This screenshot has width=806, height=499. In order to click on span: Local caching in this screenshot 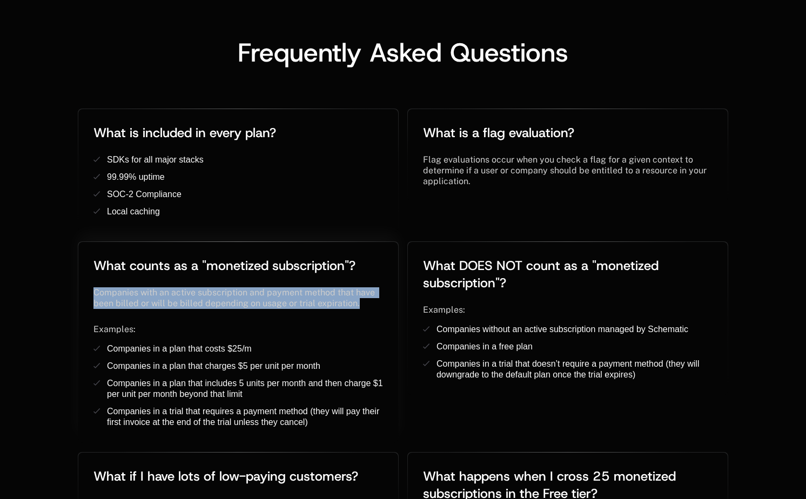, I will do `click(133, 211)`.